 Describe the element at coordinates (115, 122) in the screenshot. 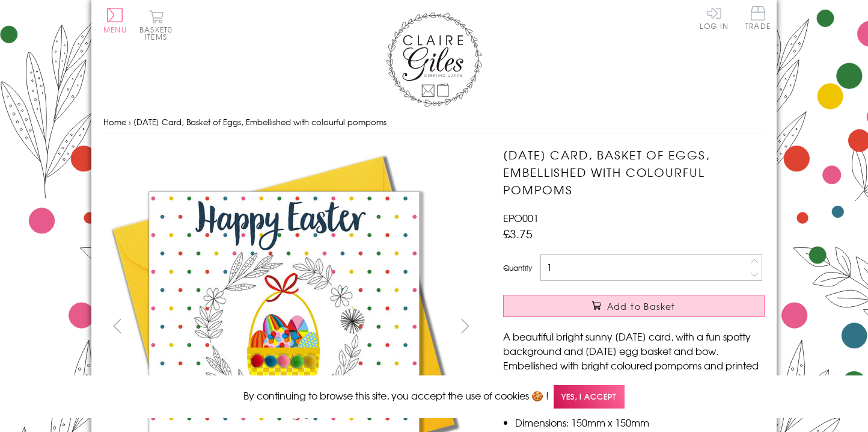

I see `a: Home` at that location.